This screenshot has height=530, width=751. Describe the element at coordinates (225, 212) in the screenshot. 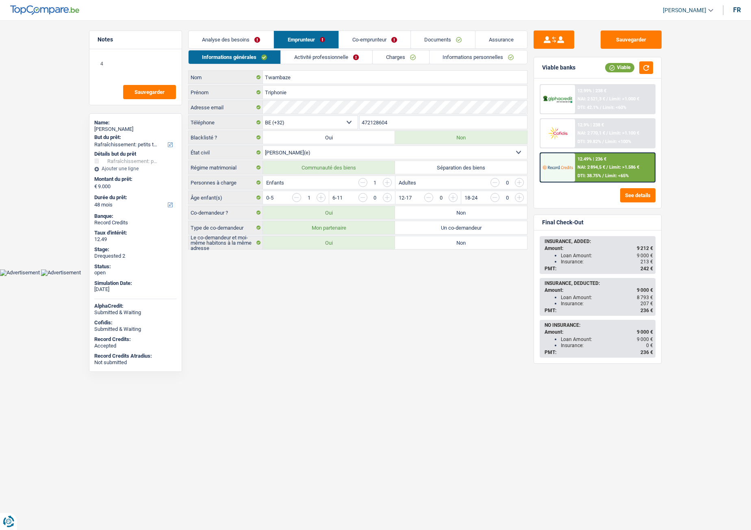

I see `label: Co-demandeur ?` at that location.